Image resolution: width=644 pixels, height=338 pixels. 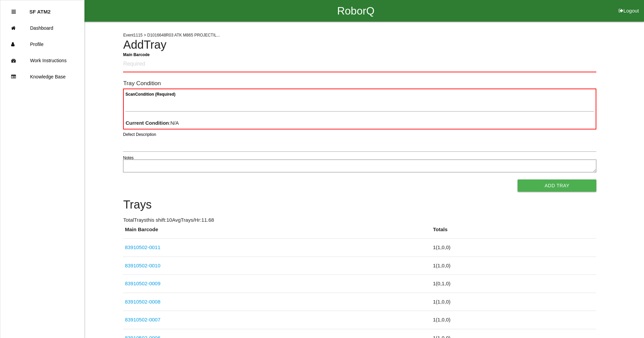 I want to click on button: Add Tray, so click(x=557, y=185).